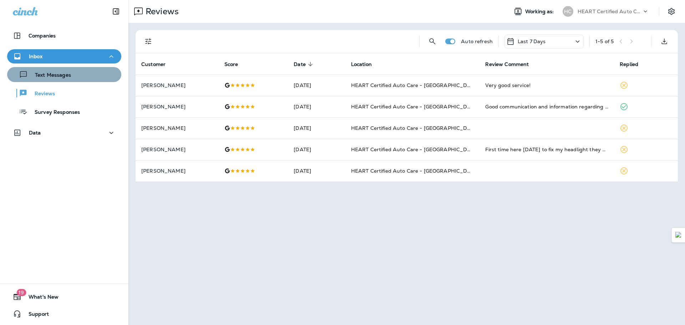 Image resolution: width=685 pixels, height=325 pixels. I want to click on img: Detect Auto, so click(678, 235).